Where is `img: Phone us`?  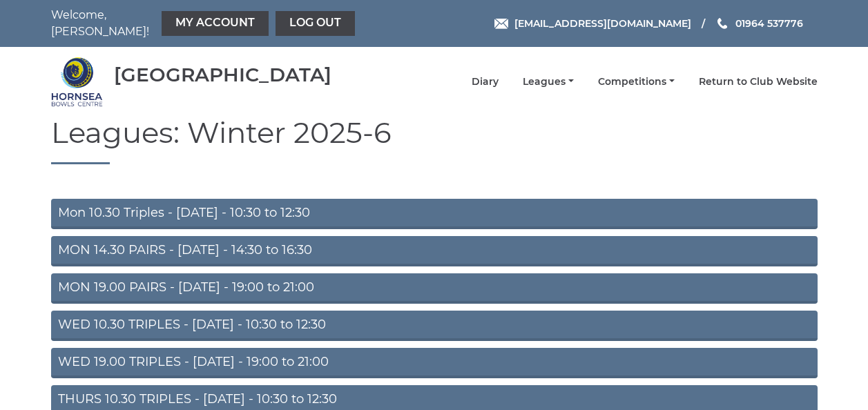 img: Phone us is located at coordinates (723, 24).